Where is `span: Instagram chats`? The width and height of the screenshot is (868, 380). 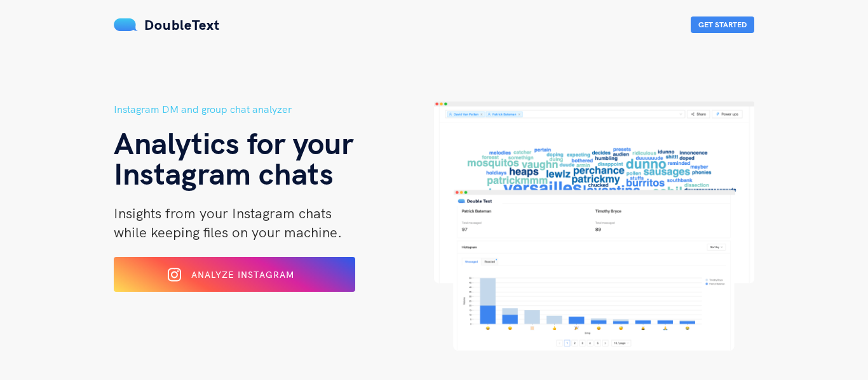 span: Instagram chats is located at coordinates (224, 173).